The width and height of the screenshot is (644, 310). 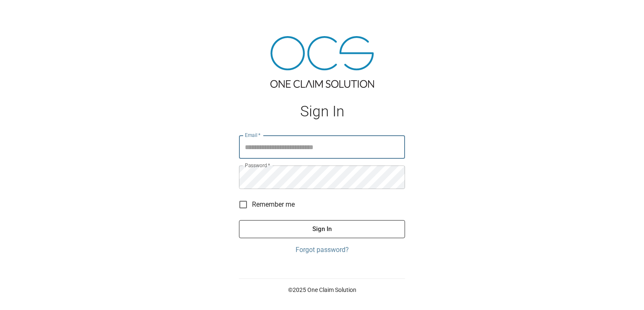 What do you see at coordinates (322, 250) in the screenshot?
I see `a: Forgot password?` at bounding box center [322, 250].